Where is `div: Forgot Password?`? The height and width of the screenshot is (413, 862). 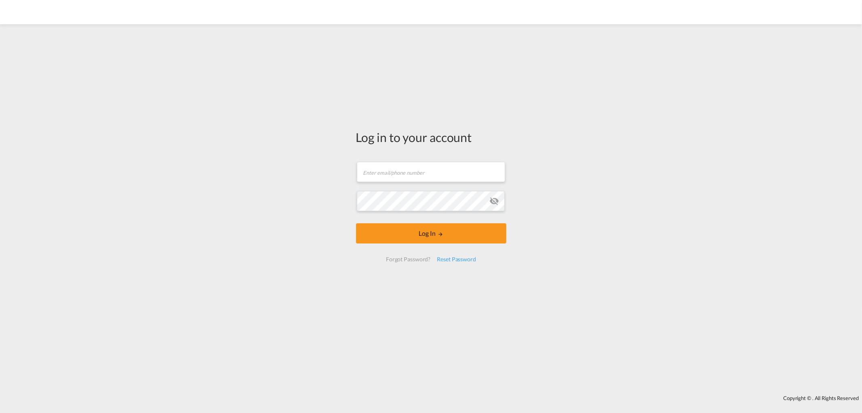
div: Forgot Password? is located at coordinates (408, 259).